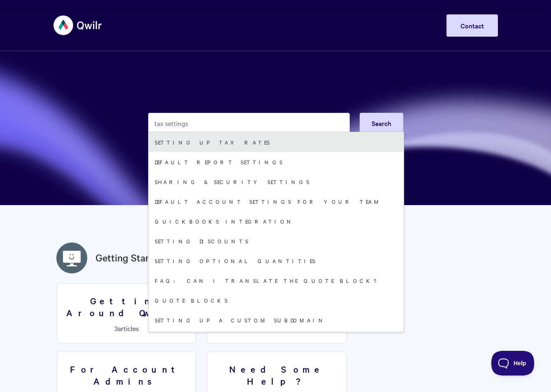  Describe the element at coordinates (276, 201) in the screenshot. I see `a: Default Account Settings For Your Team` at that location.